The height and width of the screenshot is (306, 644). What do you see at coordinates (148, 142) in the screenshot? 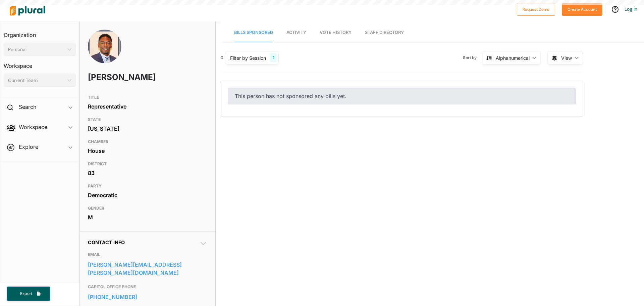
I see `h3: CHAMBER` at bounding box center [148, 142].